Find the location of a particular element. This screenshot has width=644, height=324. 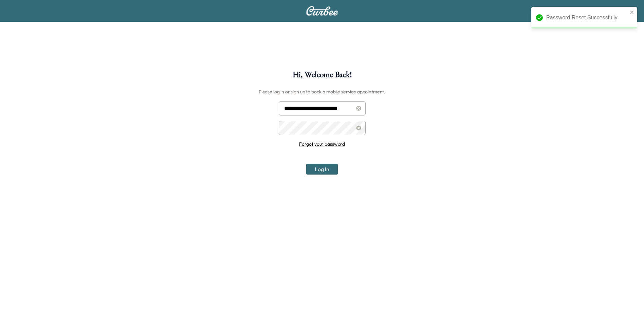

div: Password Reset Successfully is located at coordinates (587, 18).